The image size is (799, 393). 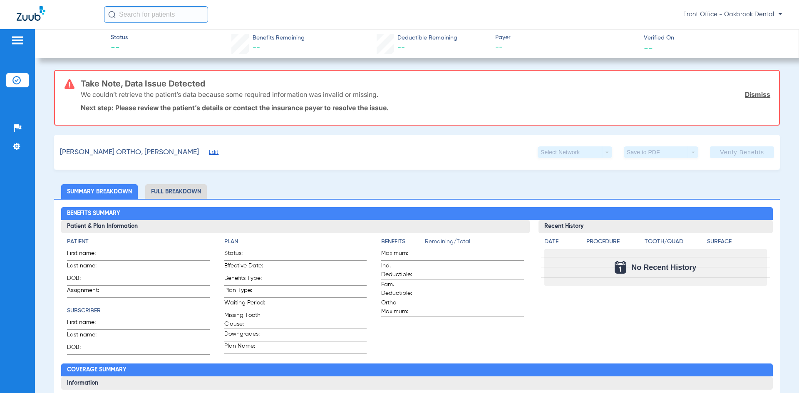 What do you see at coordinates (100, 192) in the screenshot?
I see `li: Summary Breakdown` at bounding box center [100, 192].